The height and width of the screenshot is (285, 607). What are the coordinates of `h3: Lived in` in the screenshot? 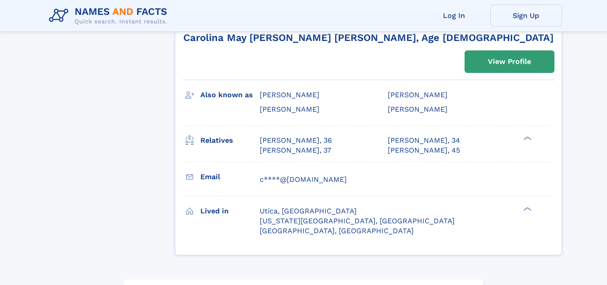 It's located at (230, 211).